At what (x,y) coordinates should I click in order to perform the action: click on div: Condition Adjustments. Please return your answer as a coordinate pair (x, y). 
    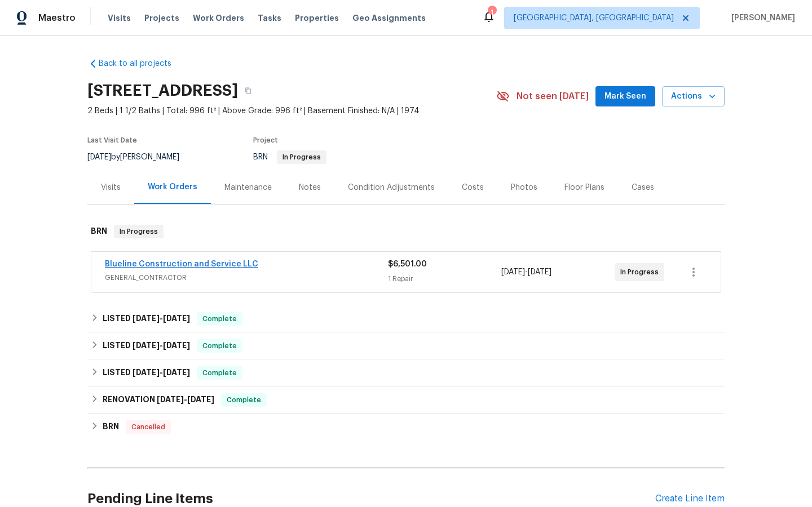
    Looking at the image, I should click on (391, 187).